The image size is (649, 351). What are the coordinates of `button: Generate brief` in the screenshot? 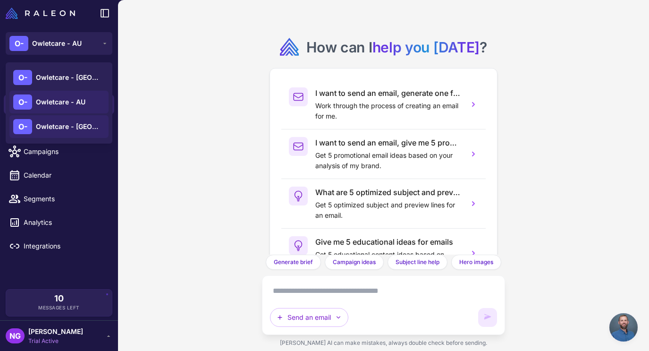 It's located at (293, 262).